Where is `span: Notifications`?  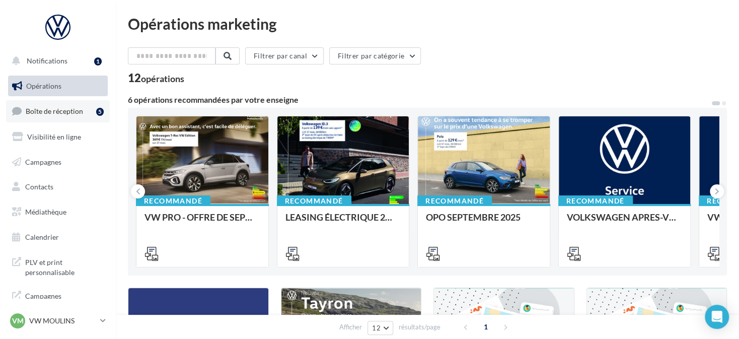 span: Notifications is located at coordinates (47, 60).